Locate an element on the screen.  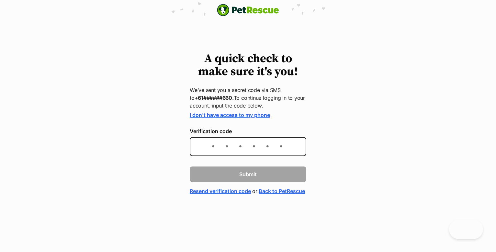
a: Resend verification code is located at coordinates (220, 191).